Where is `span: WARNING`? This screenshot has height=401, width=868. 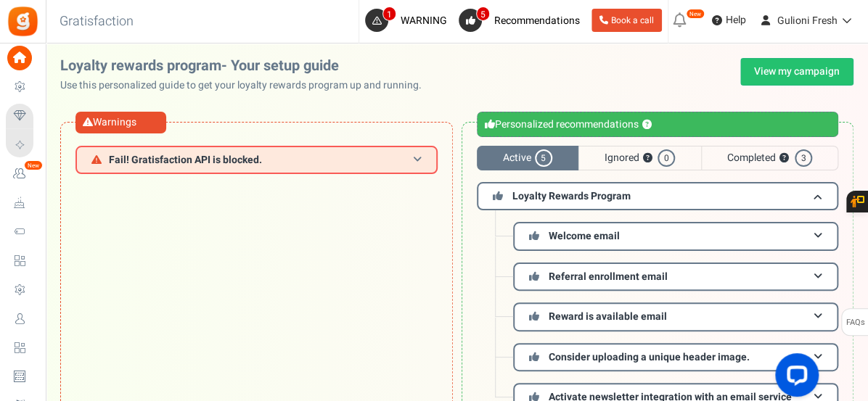 span: WARNING is located at coordinates (424, 21).